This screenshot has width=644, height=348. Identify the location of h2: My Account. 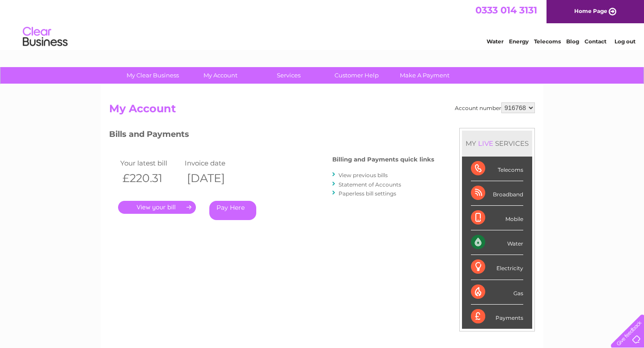
(322, 111).